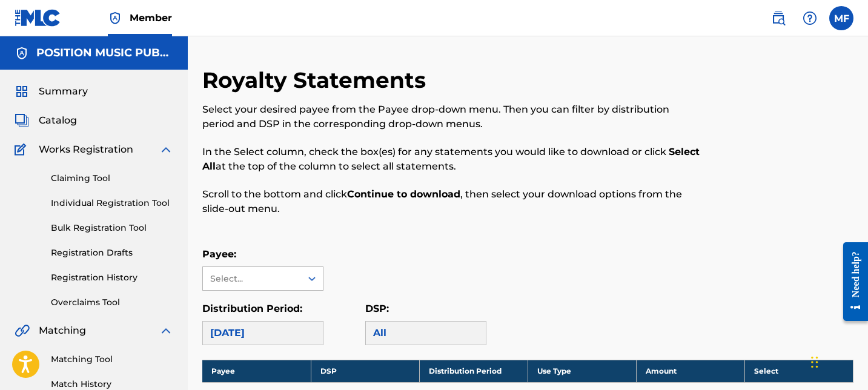 The height and width of the screenshot is (390, 868). I want to click on img: help, so click(810, 18).